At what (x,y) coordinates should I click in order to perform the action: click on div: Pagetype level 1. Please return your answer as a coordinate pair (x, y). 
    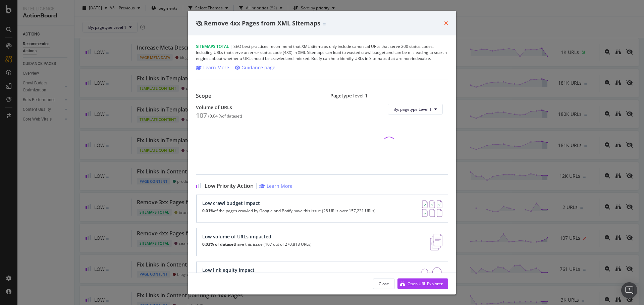
    Looking at the image, I should click on (389, 96).